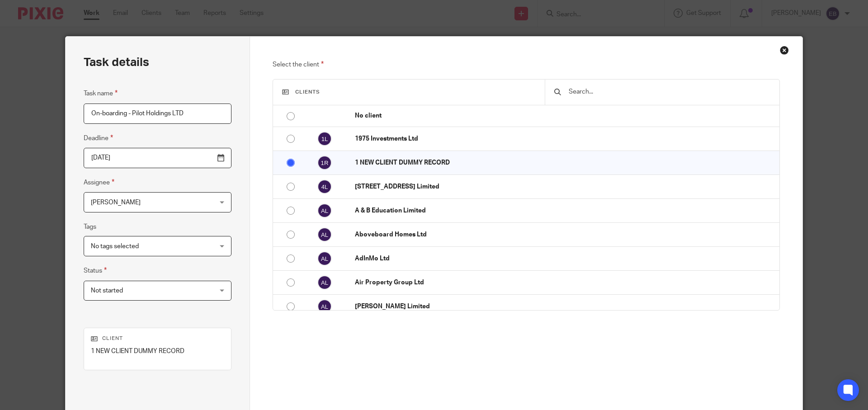 Image resolution: width=868 pixels, height=410 pixels. I want to click on p: 1975 Investments Ltd, so click(564, 139).